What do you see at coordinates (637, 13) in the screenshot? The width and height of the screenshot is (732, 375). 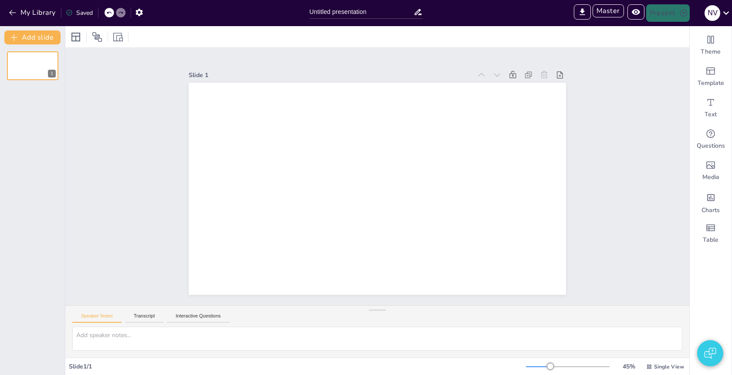 I see `span: Preview Presentation` at bounding box center [637, 13].